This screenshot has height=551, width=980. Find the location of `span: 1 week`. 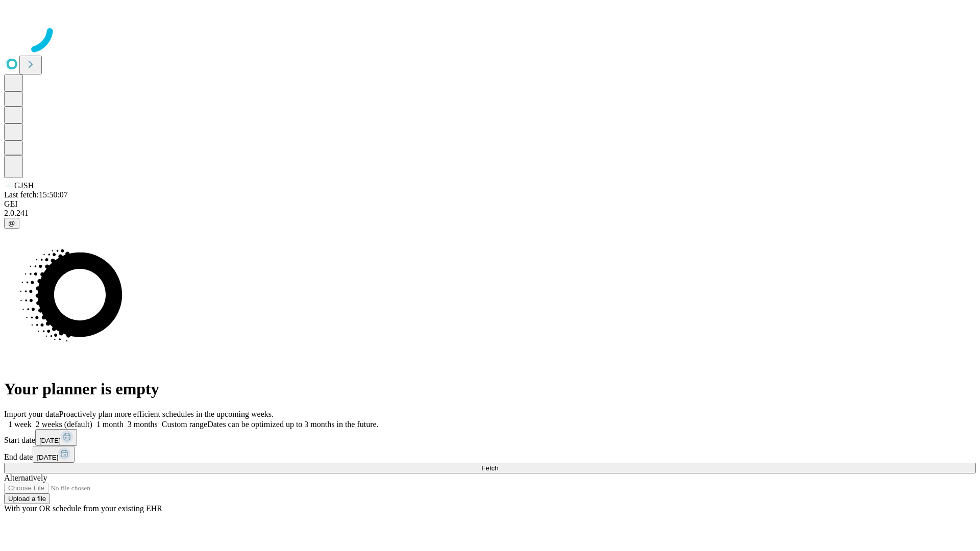

span: 1 week is located at coordinates (20, 424).